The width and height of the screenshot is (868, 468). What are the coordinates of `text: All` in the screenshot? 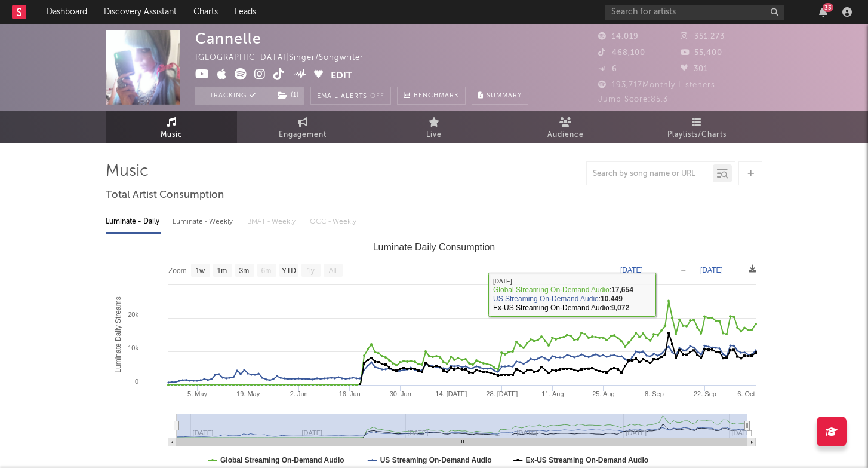 It's located at (332, 271).